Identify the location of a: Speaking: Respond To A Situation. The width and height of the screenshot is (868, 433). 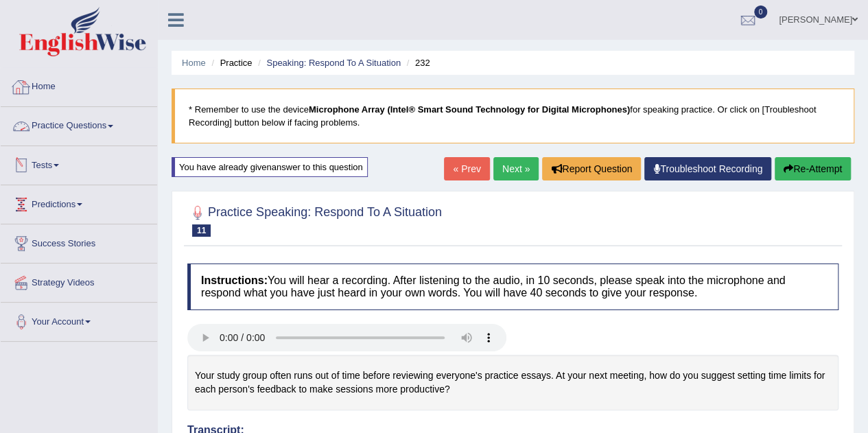
(334, 63).